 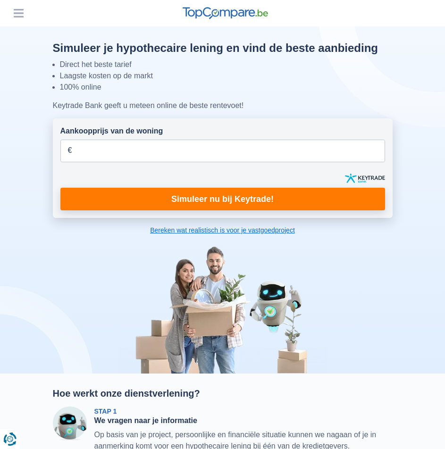 What do you see at coordinates (225, 13) in the screenshot?
I see `img: TopCompare` at bounding box center [225, 13].